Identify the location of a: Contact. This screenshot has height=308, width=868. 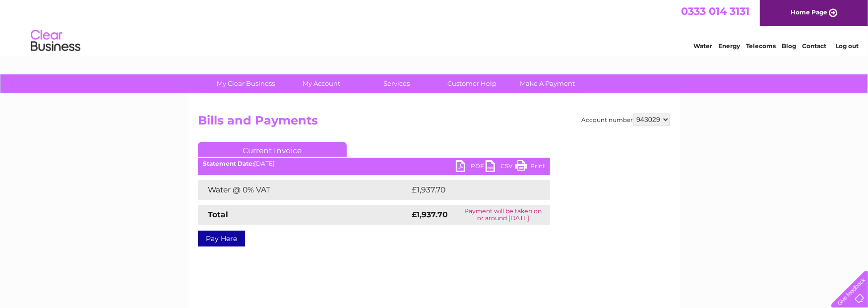
(814, 46).